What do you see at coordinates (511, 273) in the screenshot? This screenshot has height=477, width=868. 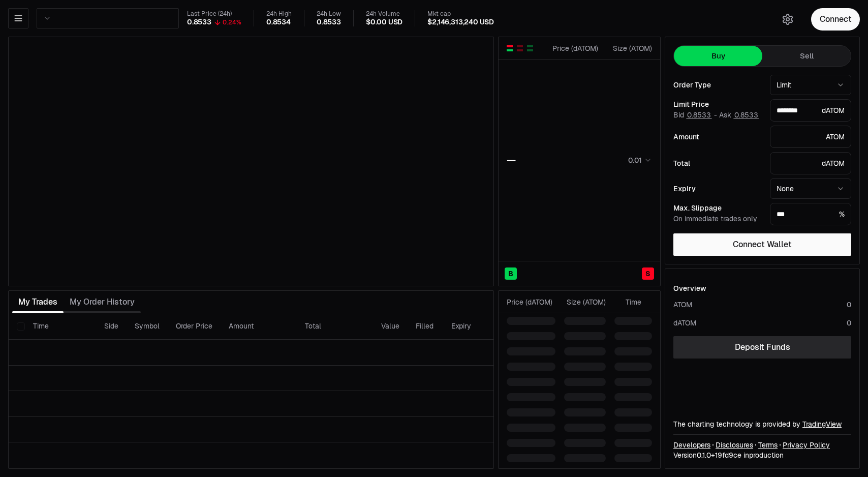 I see `span: B` at bounding box center [511, 273].